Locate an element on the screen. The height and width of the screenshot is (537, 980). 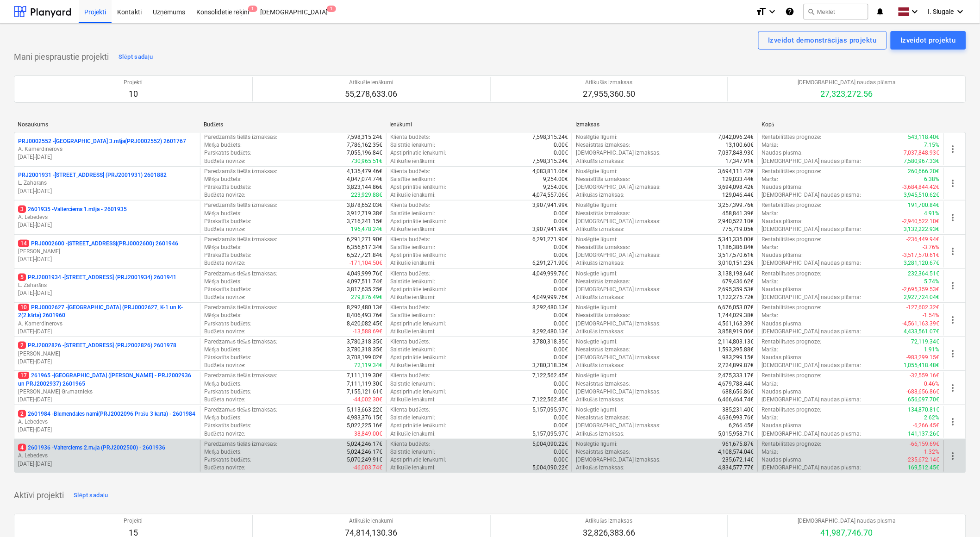
p: 3,780,318.35€ is located at coordinates (549, 341).